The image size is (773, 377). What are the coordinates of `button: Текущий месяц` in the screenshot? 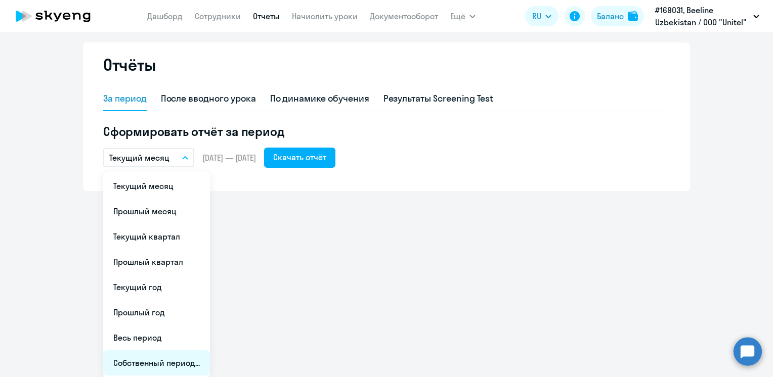 It's located at (149, 158).